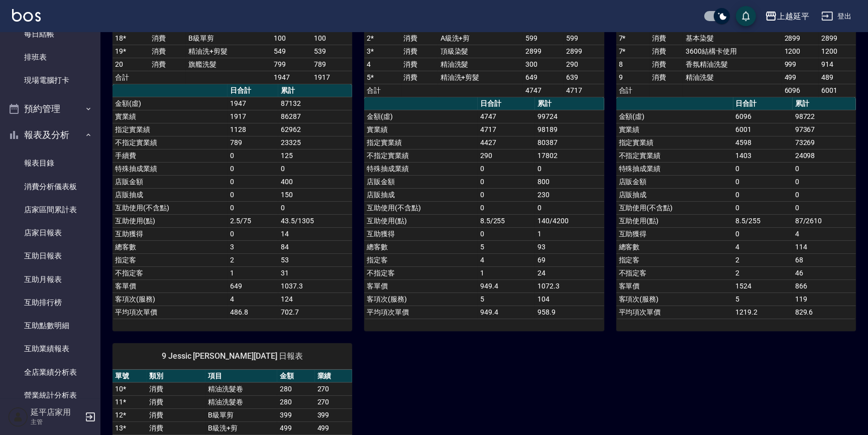 This screenshot has width=868, height=435. I want to click on a: 營業統計分析表, so click(50, 396).